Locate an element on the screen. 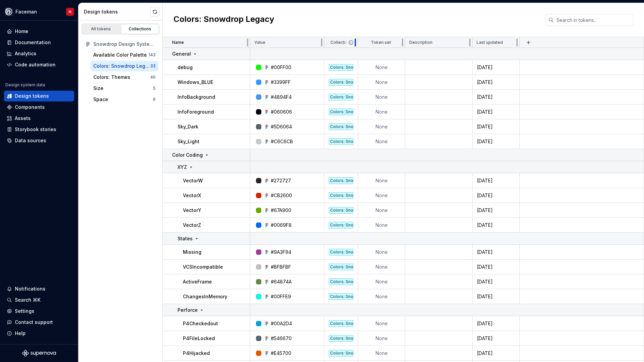 This screenshot has width=644, height=362. div: #00A2D4 is located at coordinates (281, 324).